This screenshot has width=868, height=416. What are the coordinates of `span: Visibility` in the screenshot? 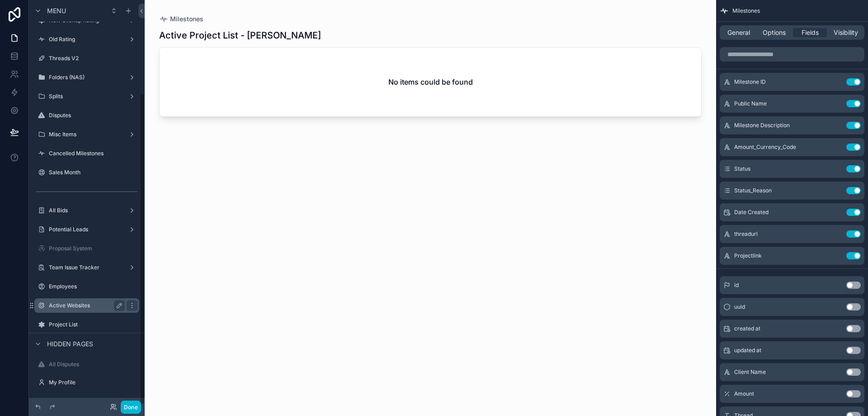 It's located at (846, 32).